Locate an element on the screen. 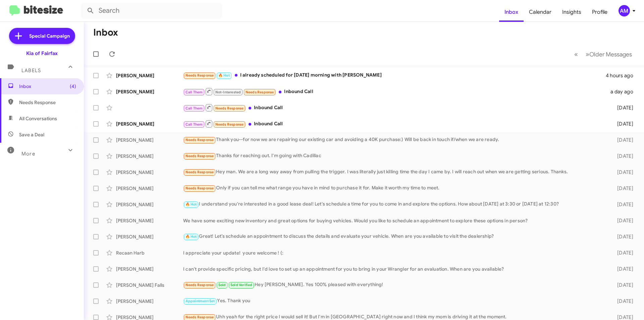  button: Next is located at coordinates (609, 54).